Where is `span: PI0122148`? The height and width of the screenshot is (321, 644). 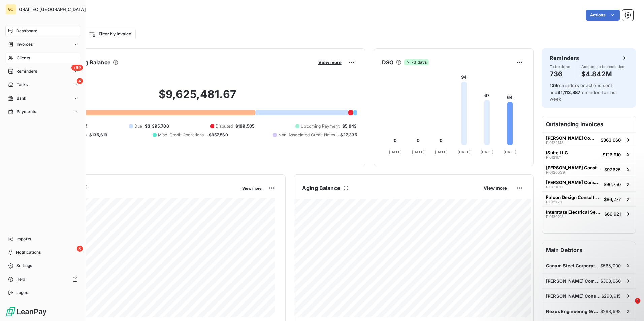
span: PI0122148 is located at coordinates (555, 143).